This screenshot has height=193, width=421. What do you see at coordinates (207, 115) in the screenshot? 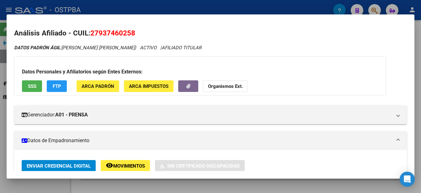
I see `mat-panel-title: Gerenciador:` at bounding box center [207, 115].